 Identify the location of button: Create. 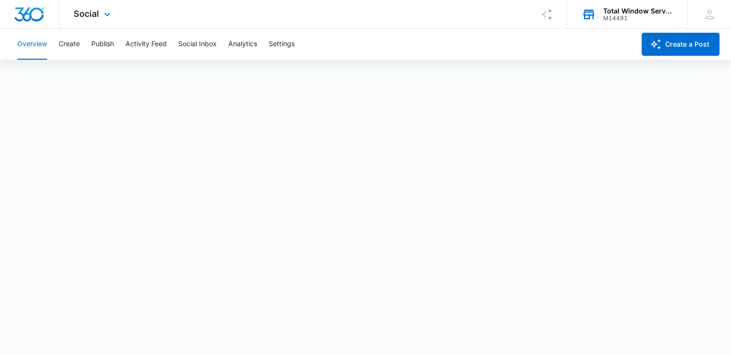
(69, 44).